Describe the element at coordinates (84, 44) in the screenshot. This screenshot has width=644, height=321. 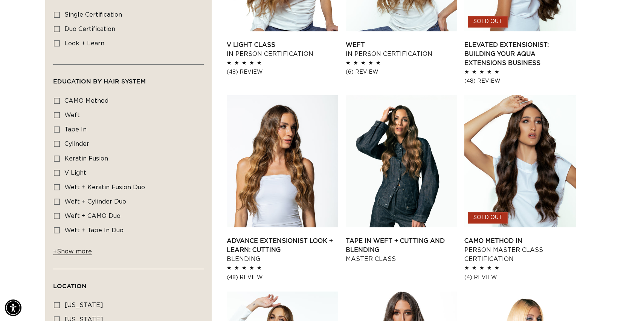
I see `span: look + learn` at that location.